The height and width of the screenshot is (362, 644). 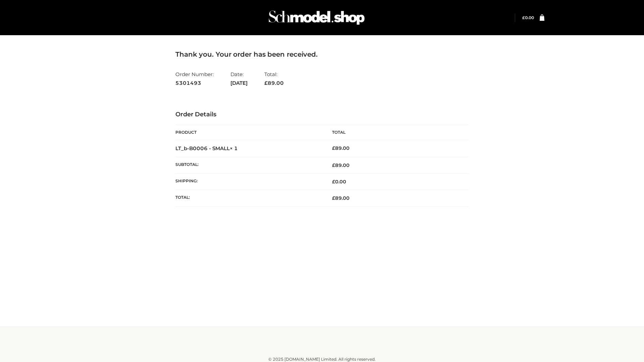 I want to click on th: Total, so click(x=395, y=133).